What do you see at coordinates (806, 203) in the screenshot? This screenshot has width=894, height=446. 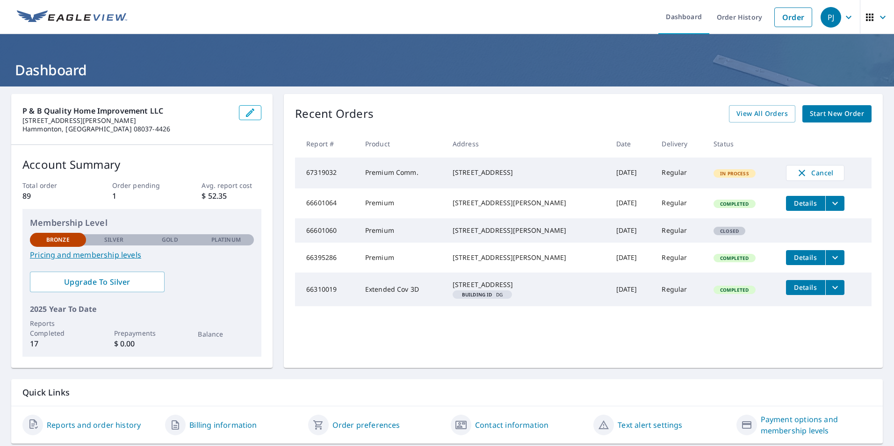 I see `button: detailsBtn-66601064` at bounding box center [806, 203].